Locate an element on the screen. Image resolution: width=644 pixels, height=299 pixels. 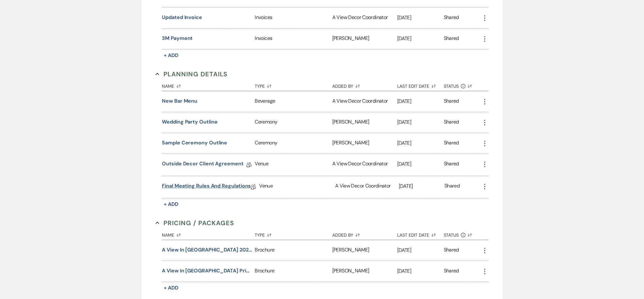
div: Beverage is located at coordinates (293, 101).